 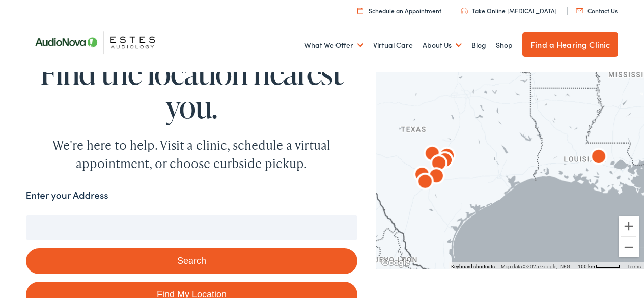 What do you see at coordinates (599, 266) in the screenshot?
I see `button: Map Scale: 100 km per 46 pixels` at bounding box center [599, 266].